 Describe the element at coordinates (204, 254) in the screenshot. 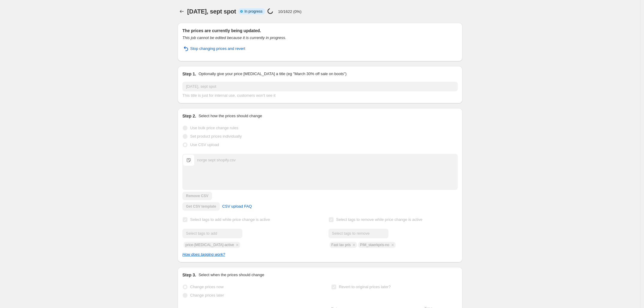

I see `a: How does tagging work?` at that location.